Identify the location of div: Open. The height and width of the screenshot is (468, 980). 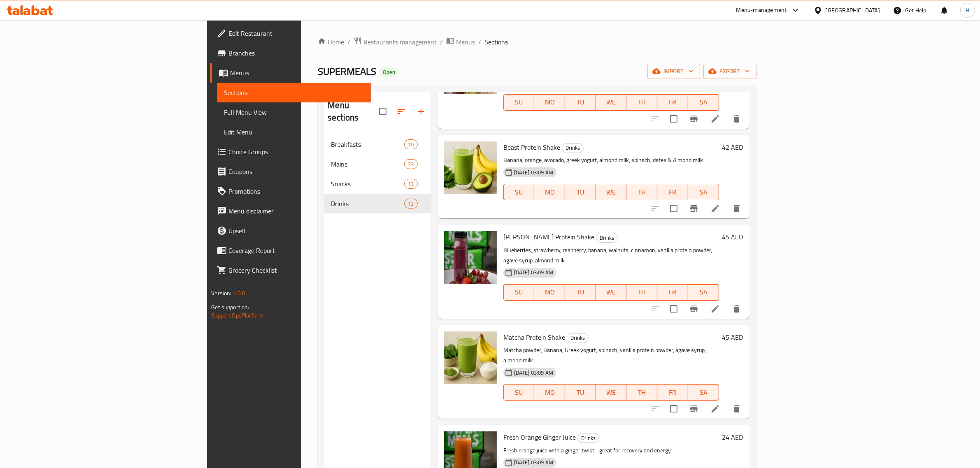
(389, 72).